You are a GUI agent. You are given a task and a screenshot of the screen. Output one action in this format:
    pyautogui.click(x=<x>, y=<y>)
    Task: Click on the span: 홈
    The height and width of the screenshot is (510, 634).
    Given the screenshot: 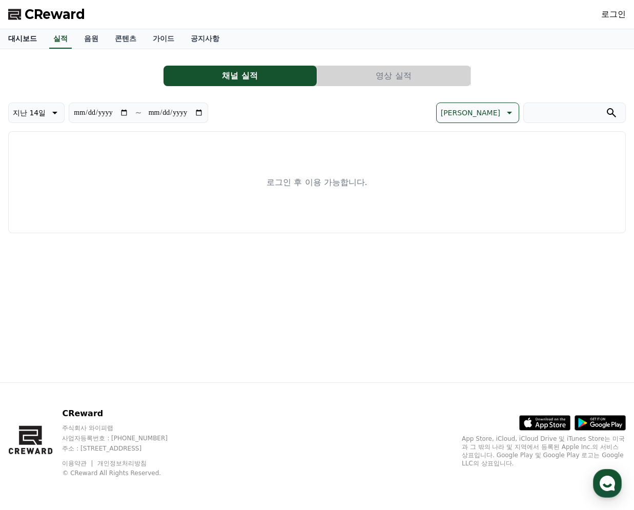 What is the action you would take?
    pyautogui.click(x=35, y=345)
    